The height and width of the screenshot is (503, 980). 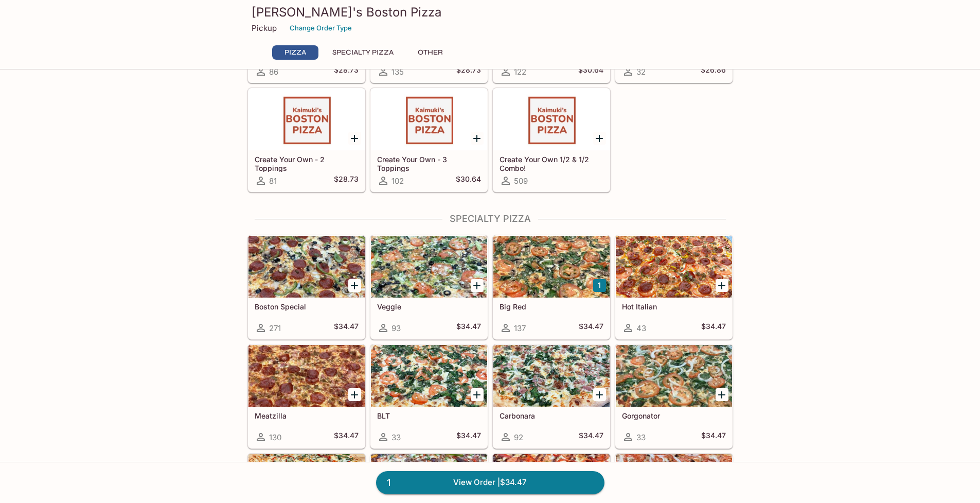 I want to click on a: Carbonara92$34.47, so click(x=552, y=396).